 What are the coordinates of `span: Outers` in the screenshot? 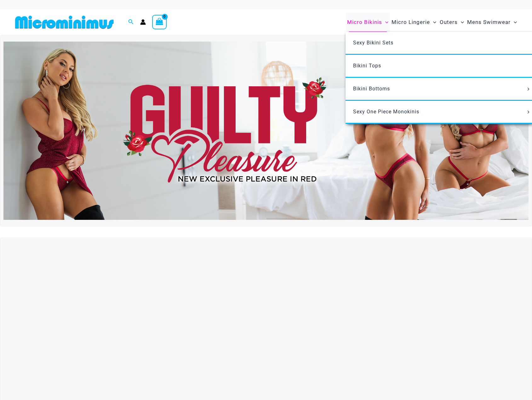 It's located at (448, 22).